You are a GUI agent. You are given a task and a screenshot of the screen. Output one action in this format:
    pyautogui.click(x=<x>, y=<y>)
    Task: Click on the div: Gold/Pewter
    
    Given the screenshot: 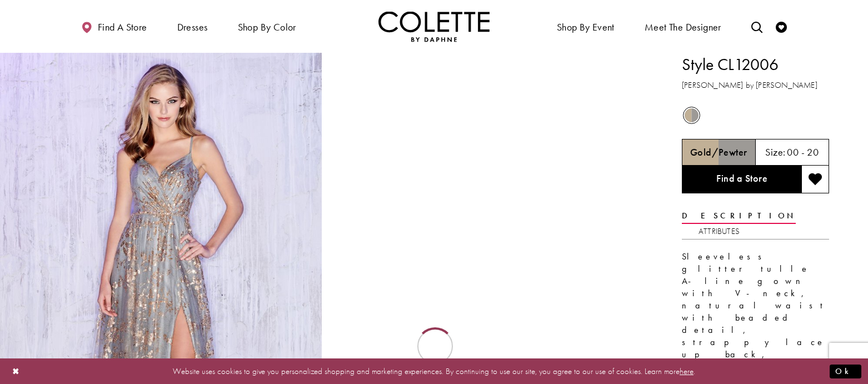 What is the action you would take?
    pyautogui.click(x=692, y=115)
    